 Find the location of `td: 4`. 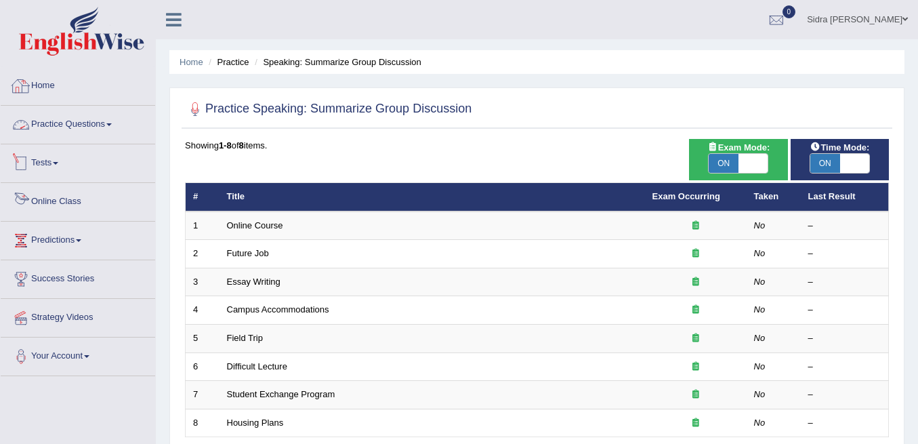

td: 4 is located at coordinates (202, 310).